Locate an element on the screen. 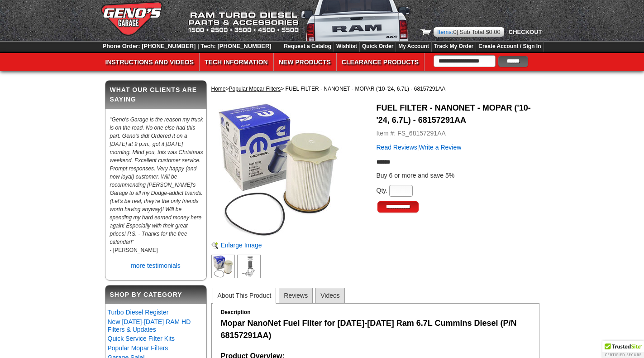  h3: Description is located at coordinates (375, 312).